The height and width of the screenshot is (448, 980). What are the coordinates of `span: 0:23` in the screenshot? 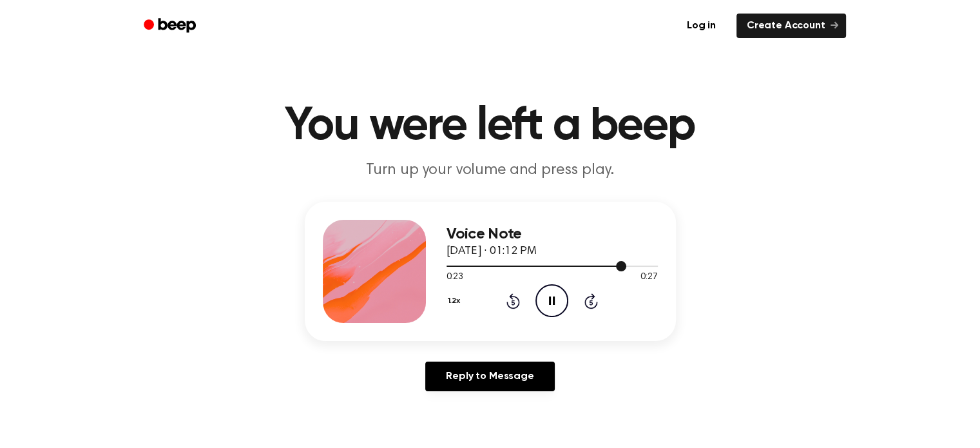 It's located at (455, 277).